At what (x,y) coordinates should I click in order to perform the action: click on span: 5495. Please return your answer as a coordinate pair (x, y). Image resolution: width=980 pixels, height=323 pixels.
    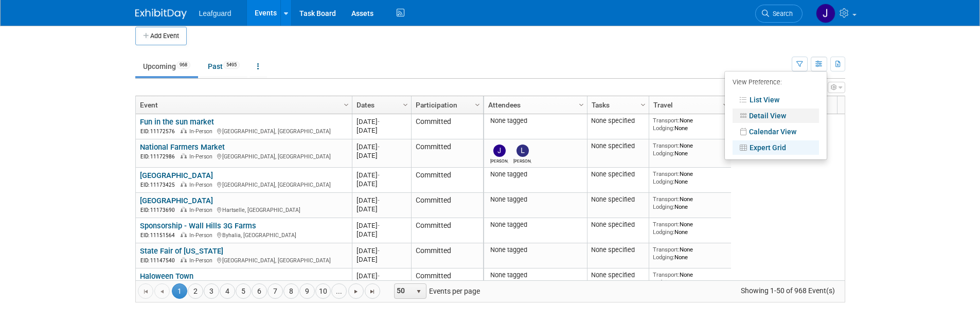
    Looking at the image, I should click on (232, 65).